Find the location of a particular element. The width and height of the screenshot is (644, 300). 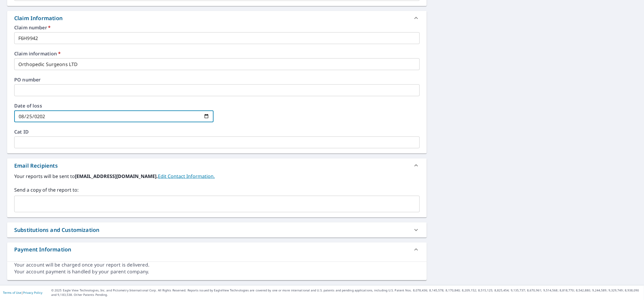

label: Your reports will be sent to is located at coordinates (217, 176).